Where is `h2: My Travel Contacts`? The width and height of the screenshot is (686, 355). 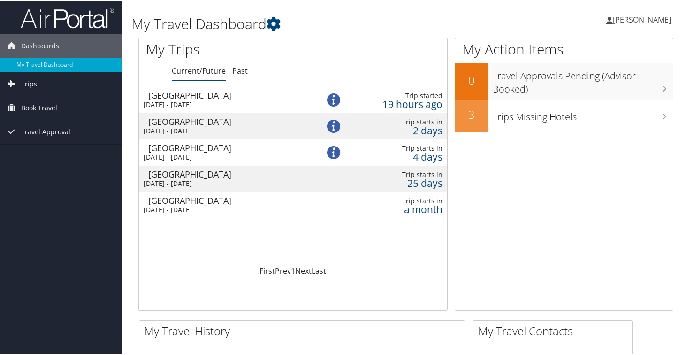 h2: My Travel Contacts is located at coordinates (555, 330).